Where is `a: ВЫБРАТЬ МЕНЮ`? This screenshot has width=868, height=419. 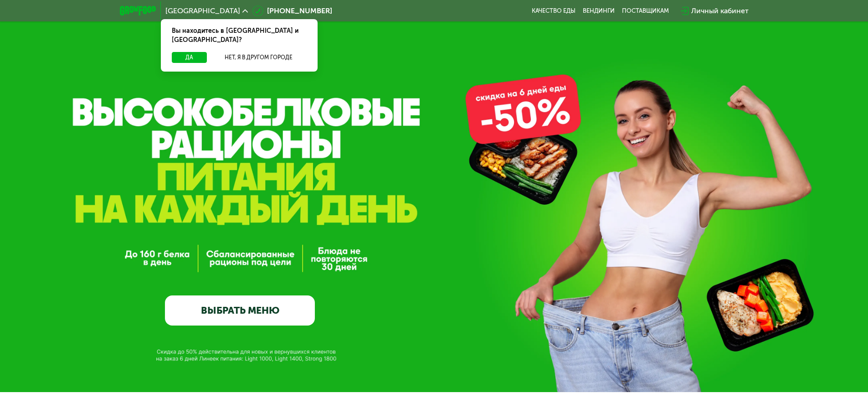 a: ВЫБРАТЬ МЕНЮ is located at coordinates (240, 310).